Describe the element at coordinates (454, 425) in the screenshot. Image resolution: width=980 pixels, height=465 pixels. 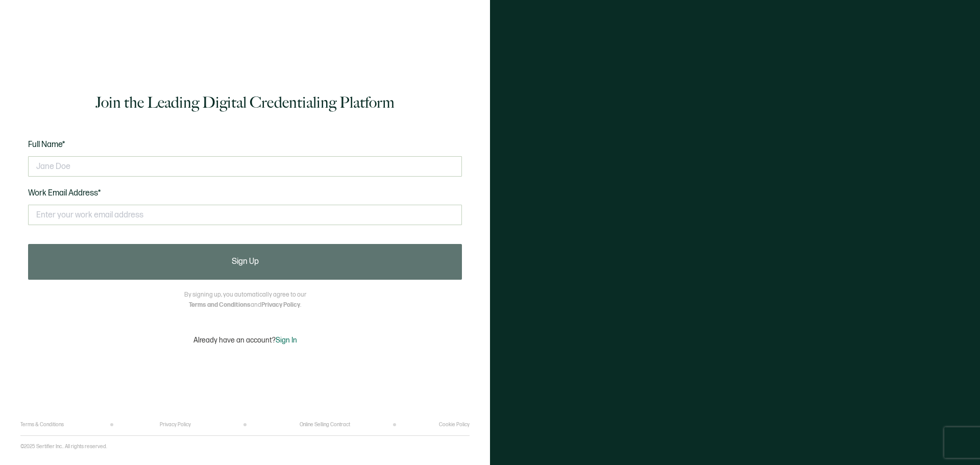
I see `a: Cookie Policy` at that location.